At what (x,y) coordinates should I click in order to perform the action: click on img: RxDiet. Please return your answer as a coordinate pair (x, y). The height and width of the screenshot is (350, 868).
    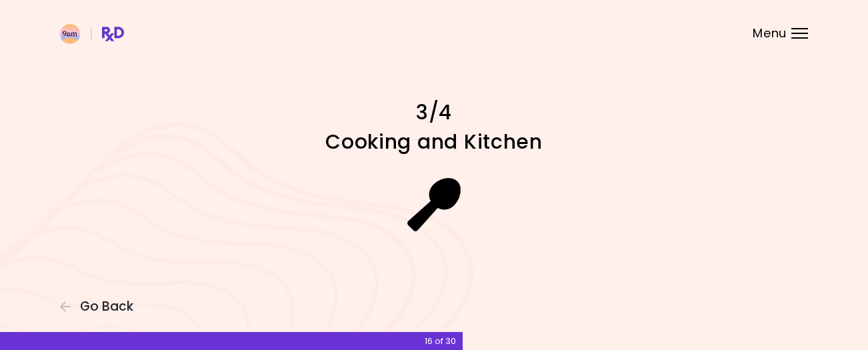
    Looking at the image, I should click on (92, 34).